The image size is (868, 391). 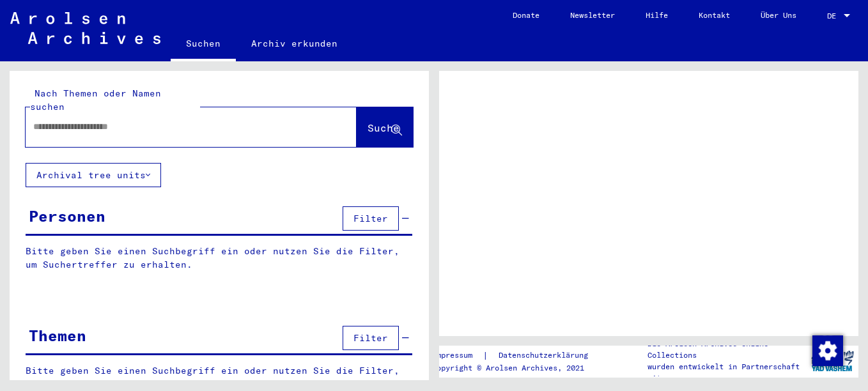 I want to click on img: Arolsen_neg.svg, so click(x=85, y=28).